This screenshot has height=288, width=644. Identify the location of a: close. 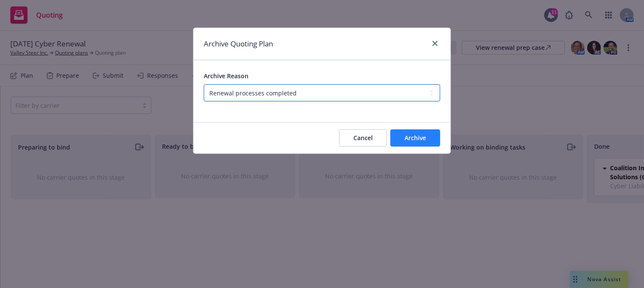
(435, 44).